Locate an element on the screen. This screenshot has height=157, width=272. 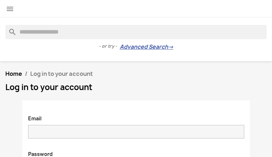
i: search is located at coordinates (10, 29).